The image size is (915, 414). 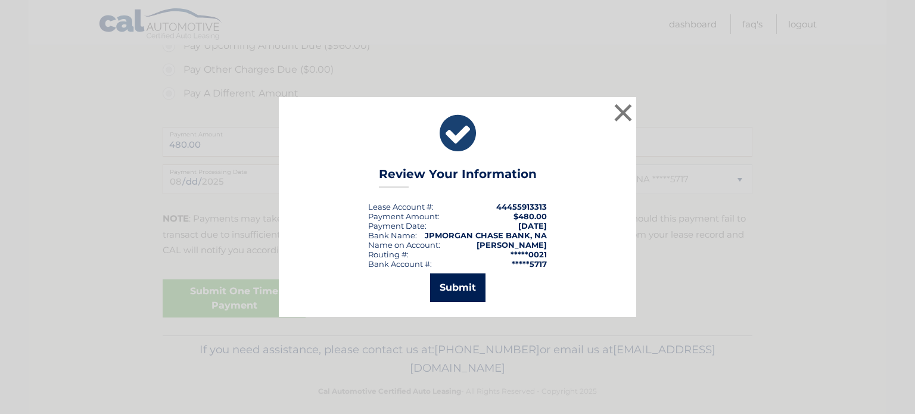 I want to click on strong: JPMORGAN CHASE BANK, NA, so click(x=486, y=235).